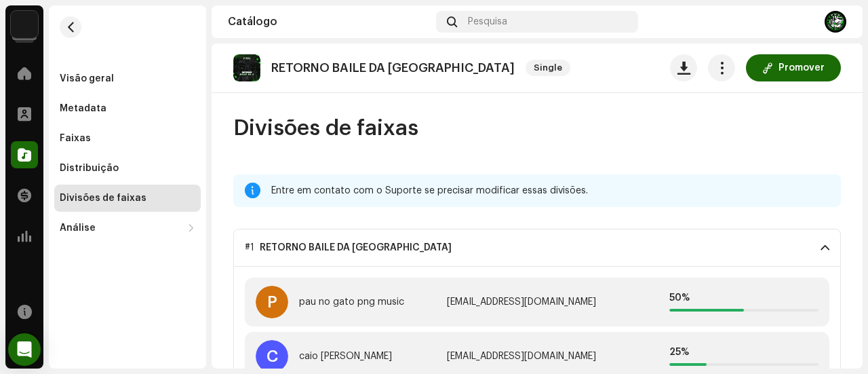  Describe the element at coordinates (128, 138) in the screenshot. I see `re-m-nav-item: Faixas` at that location.